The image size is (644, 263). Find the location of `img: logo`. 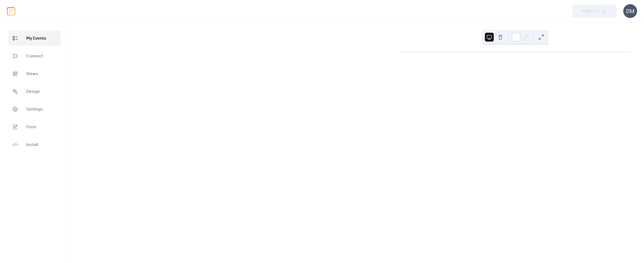

img: logo is located at coordinates (11, 11).